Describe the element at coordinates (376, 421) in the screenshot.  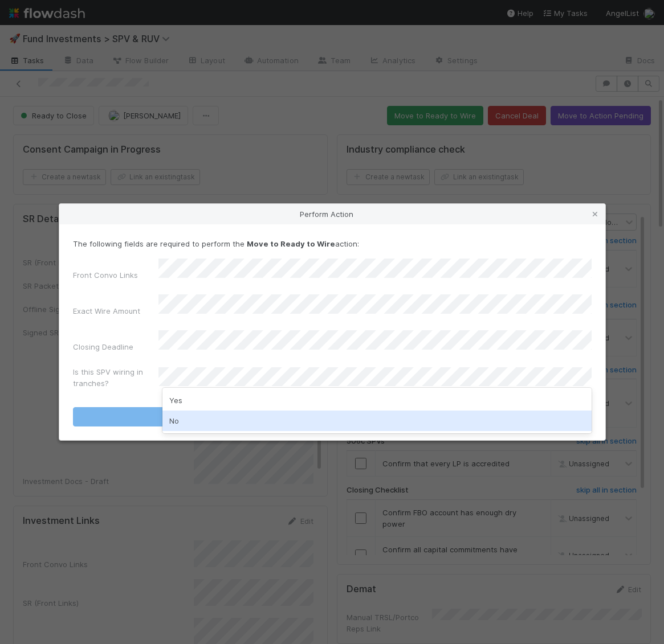
I see `div: No` at that location.